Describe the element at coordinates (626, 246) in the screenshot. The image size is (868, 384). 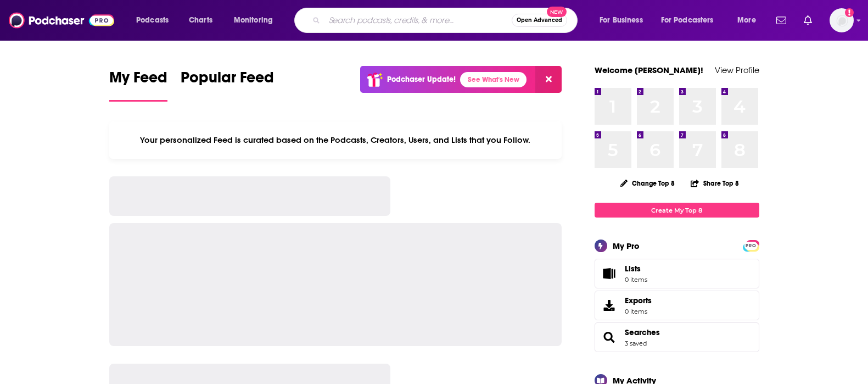
I see `div: My Pro` at that location.